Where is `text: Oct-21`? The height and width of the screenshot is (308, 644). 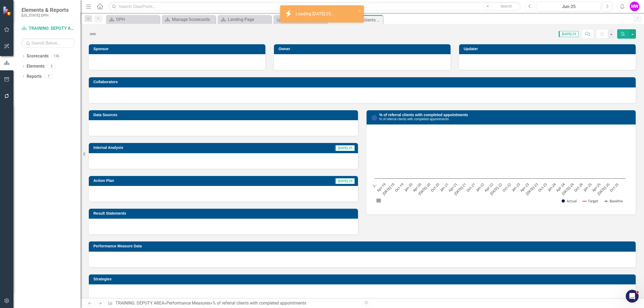 text: Oct-21 is located at coordinates (471, 187).